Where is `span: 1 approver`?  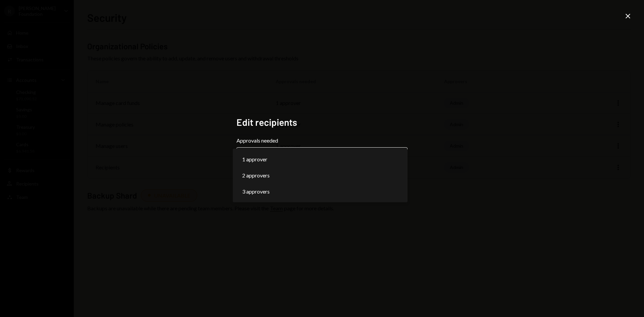 span: 1 approver is located at coordinates (254, 159).